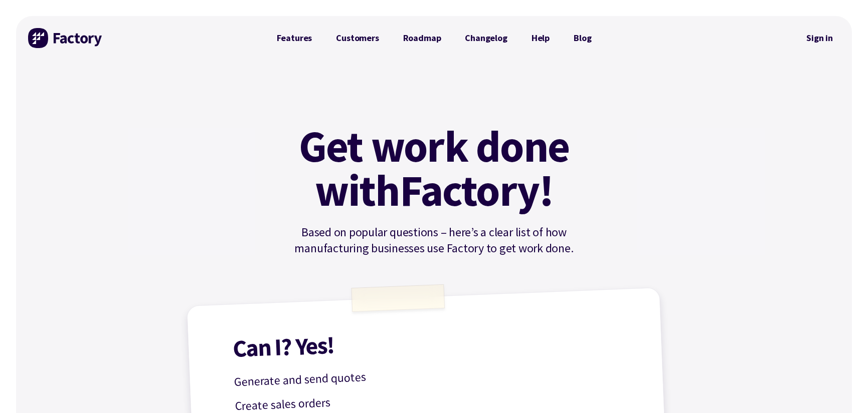 The image size is (868, 413). Describe the element at coordinates (432, 341) in the screenshot. I see `h1: Can I? Yes!` at that location.